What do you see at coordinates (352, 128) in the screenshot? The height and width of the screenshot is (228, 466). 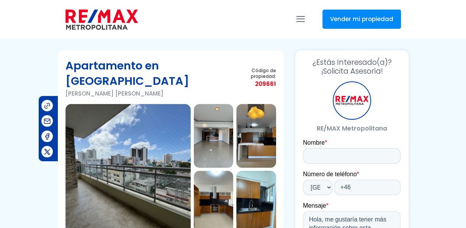 I see `p: RE/MAX Metropolitana` at bounding box center [352, 128].